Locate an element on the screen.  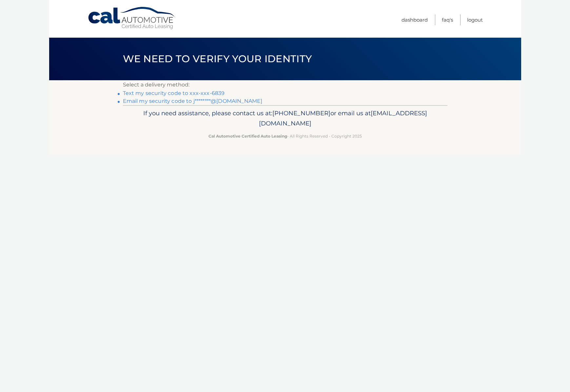
span: We need to verify your identity is located at coordinates (217, 59).